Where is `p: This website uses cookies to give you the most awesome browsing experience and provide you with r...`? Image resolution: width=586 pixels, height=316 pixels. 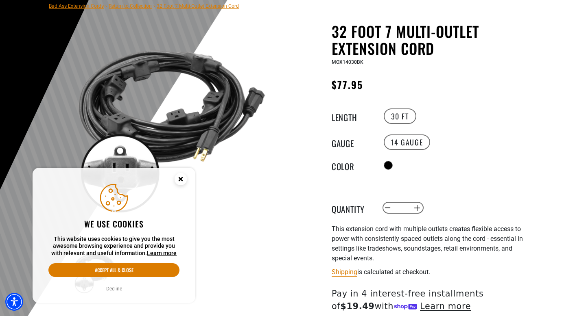
p: This website uses cookies to give you the most awesome browsing experience and provide you with r... is located at coordinates (114, 246).